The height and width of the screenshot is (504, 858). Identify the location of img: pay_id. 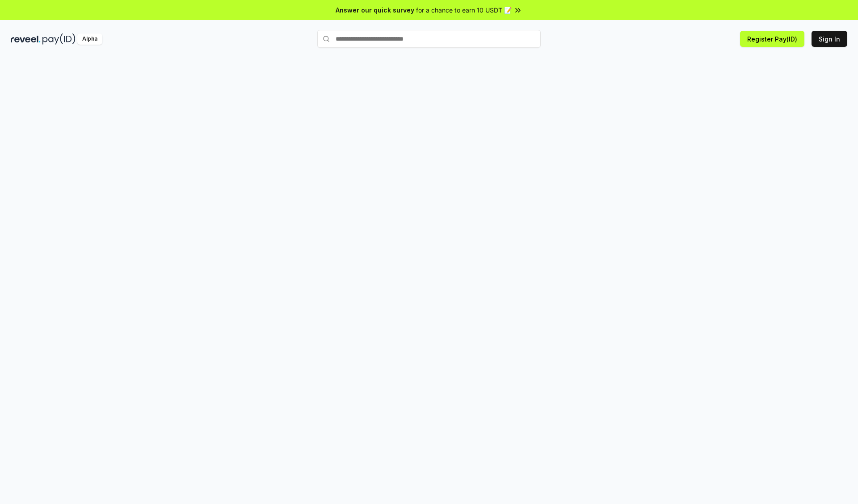
(59, 39).